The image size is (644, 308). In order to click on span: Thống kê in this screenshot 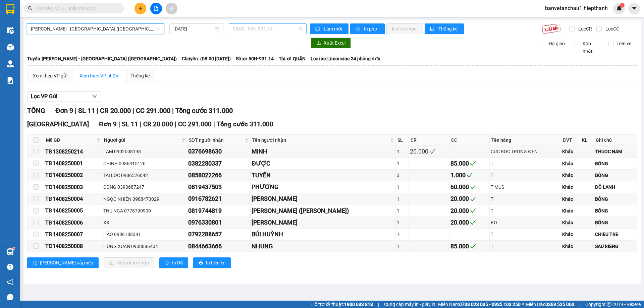, I will do `click(448, 29)`.